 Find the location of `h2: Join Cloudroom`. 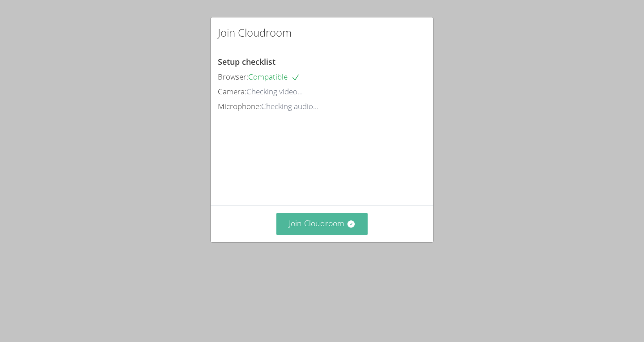

h2: Join Cloudroom is located at coordinates (254, 32).